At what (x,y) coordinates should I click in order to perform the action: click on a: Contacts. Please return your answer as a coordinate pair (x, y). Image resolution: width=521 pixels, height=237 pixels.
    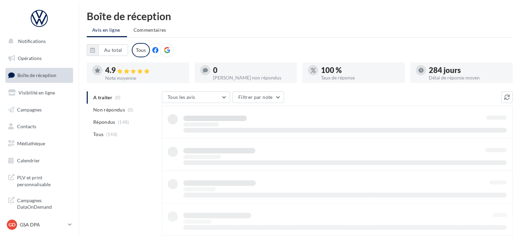
    Looking at the image, I should click on (39, 127).